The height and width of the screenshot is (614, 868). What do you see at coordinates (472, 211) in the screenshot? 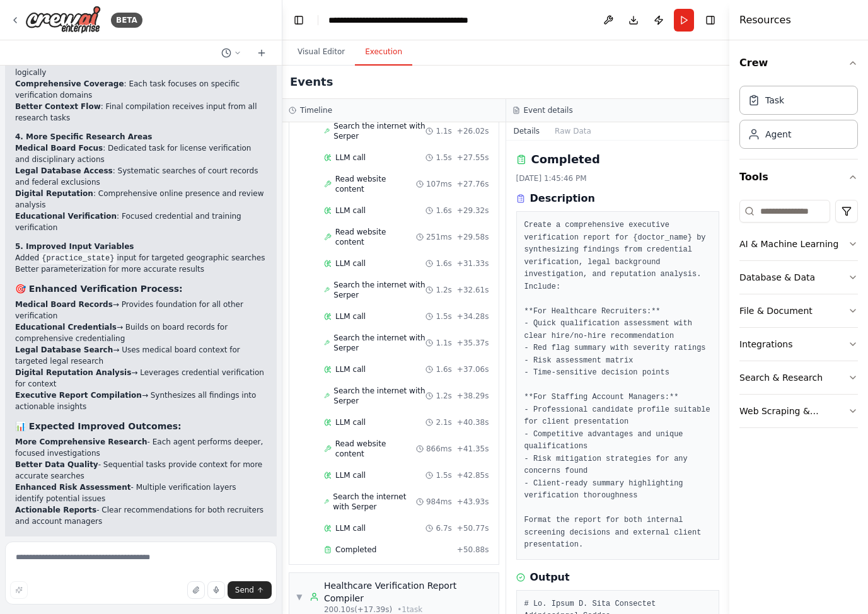
I see `span: + 29.32s` at bounding box center [472, 211].